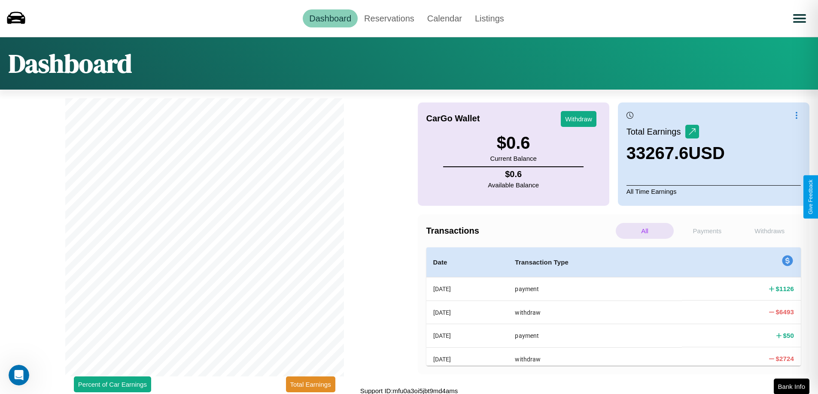  What do you see at coordinates (675, 153) in the screenshot?
I see `h3: 33267.6 USD` at bounding box center [675, 153].